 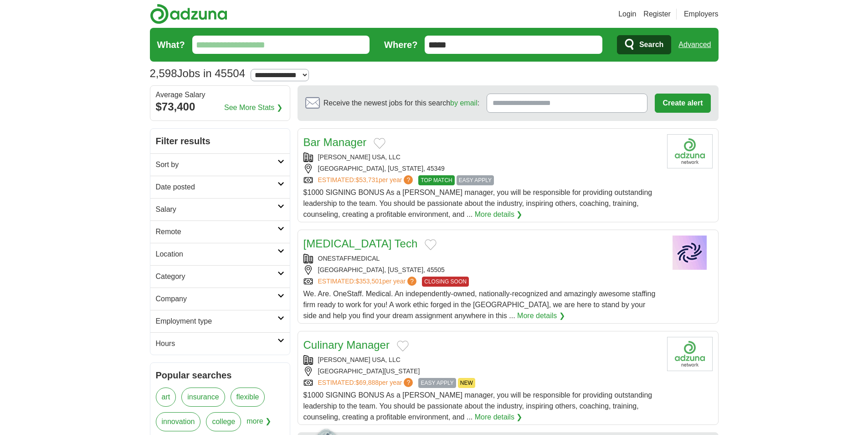 I want to click on a: Sort by, so click(x=220, y=164).